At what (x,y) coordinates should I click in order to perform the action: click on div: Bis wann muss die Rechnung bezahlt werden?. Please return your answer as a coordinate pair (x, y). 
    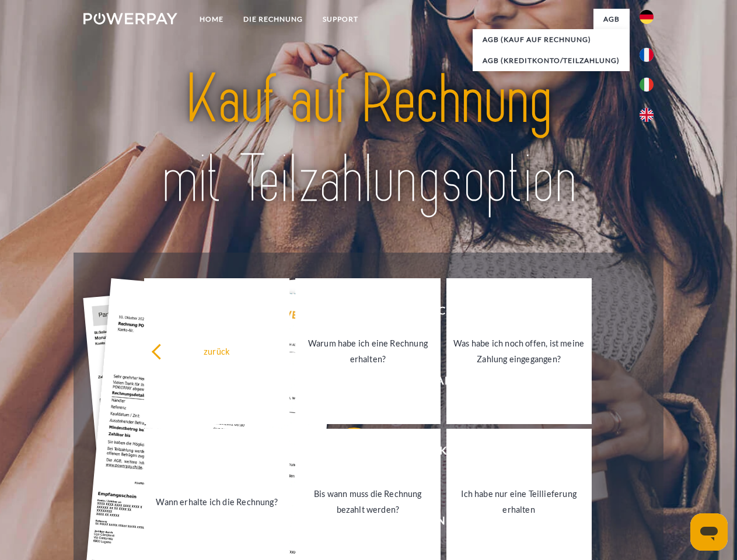
    Looking at the image, I should click on (368, 501).